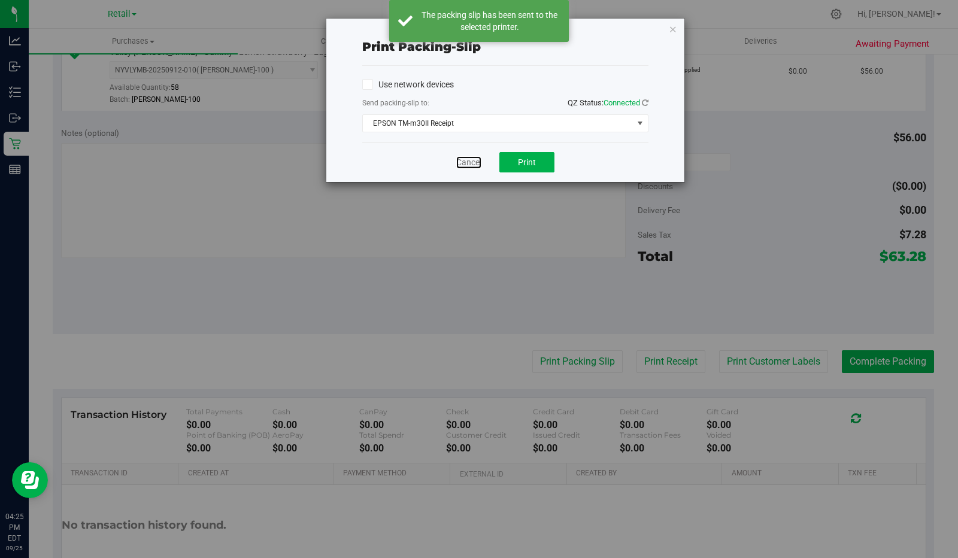 This screenshot has width=958, height=558. I want to click on span: Print packing-slip, so click(421, 47).